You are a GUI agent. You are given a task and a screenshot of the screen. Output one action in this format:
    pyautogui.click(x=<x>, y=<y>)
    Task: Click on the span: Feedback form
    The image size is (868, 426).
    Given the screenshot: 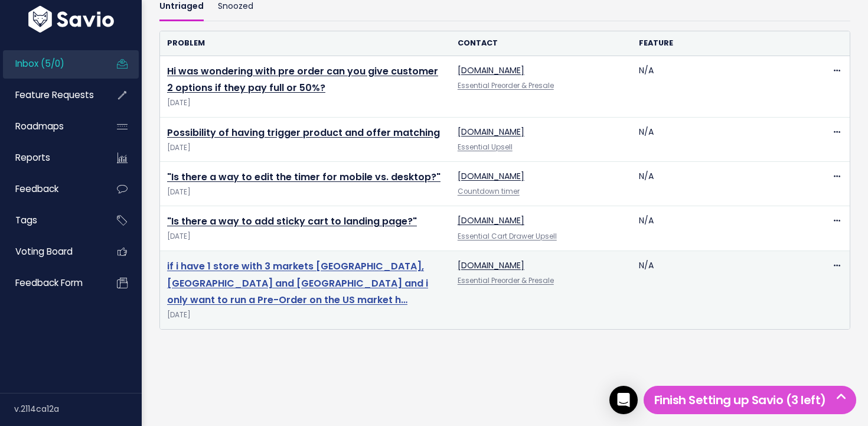 What is the action you would take?
    pyautogui.click(x=49, y=282)
    